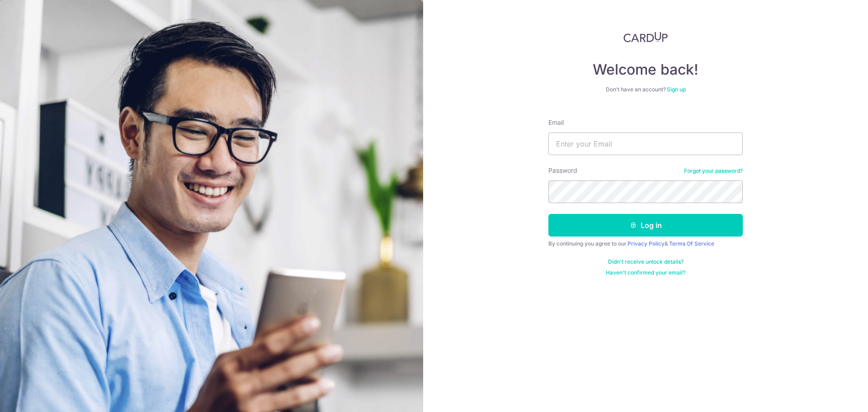 The height and width of the screenshot is (412, 868). What do you see at coordinates (646, 243) in the screenshot?
I see `a: Privacy Policy` at bounding box center [646, 243].